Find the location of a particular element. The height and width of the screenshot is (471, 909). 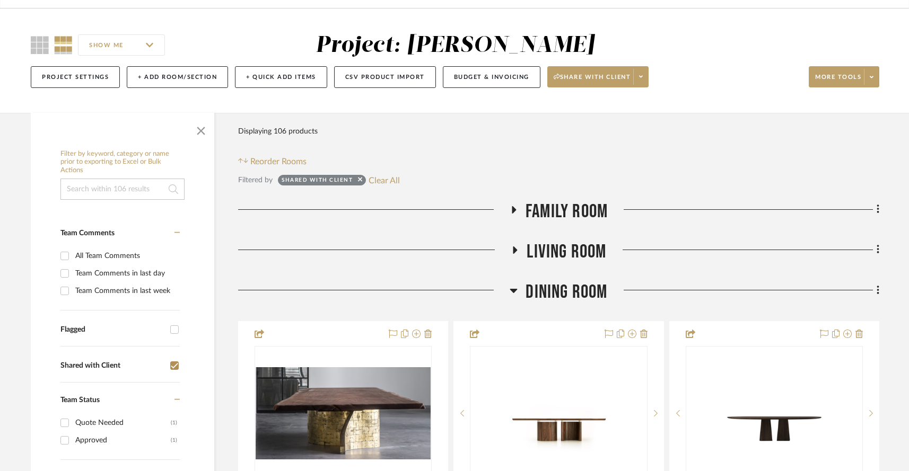

input: Search within 106 results is located at coordinates (122, 189).